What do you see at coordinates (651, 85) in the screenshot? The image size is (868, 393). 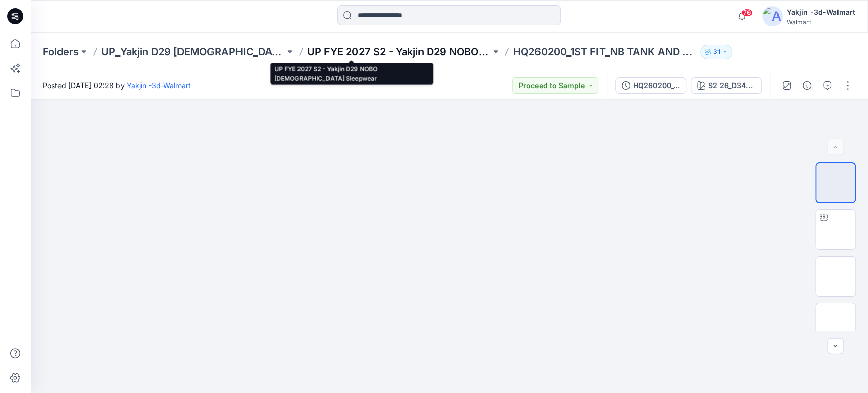 I see `button: HQ260200_1ST FIT_NB TANK AND BOXER SHORTS SET_TANK ONLY` at bounding box center [651, 85].